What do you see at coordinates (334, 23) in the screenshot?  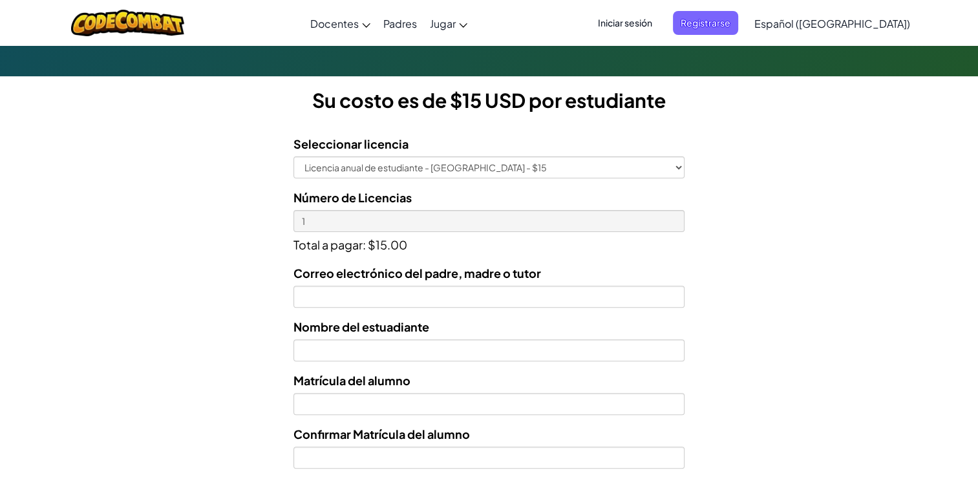 I see `span: Docentes` at bounding box center [334, 23].